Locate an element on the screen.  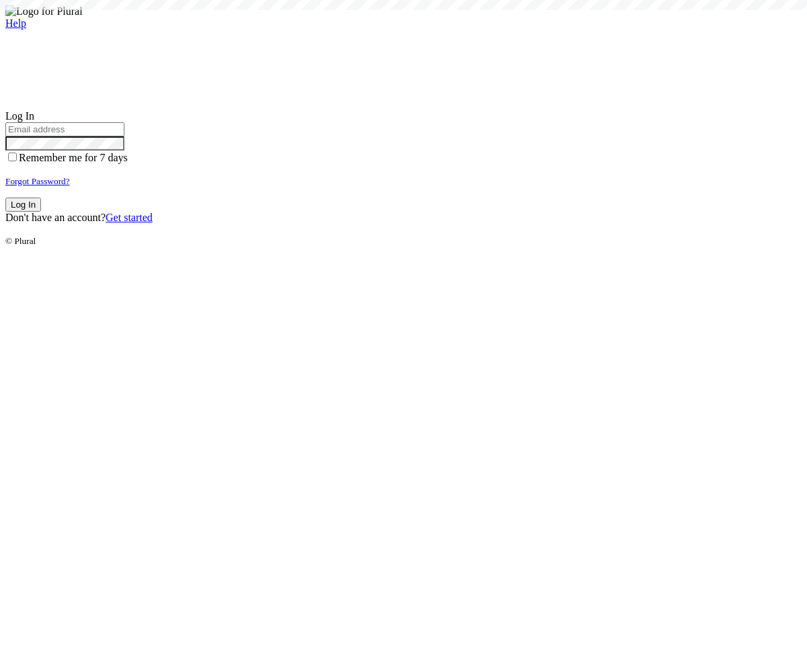
a: Get started is located at coordinates (129, 217).